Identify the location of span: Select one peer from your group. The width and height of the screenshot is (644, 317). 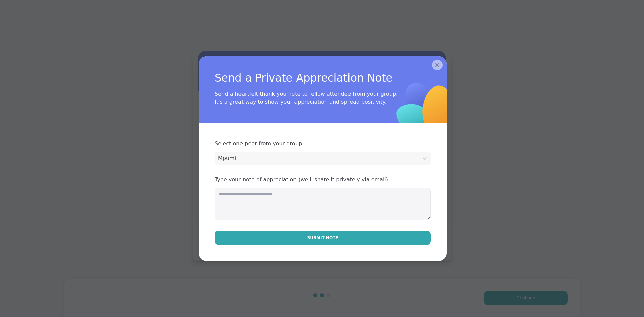
(323, 144).